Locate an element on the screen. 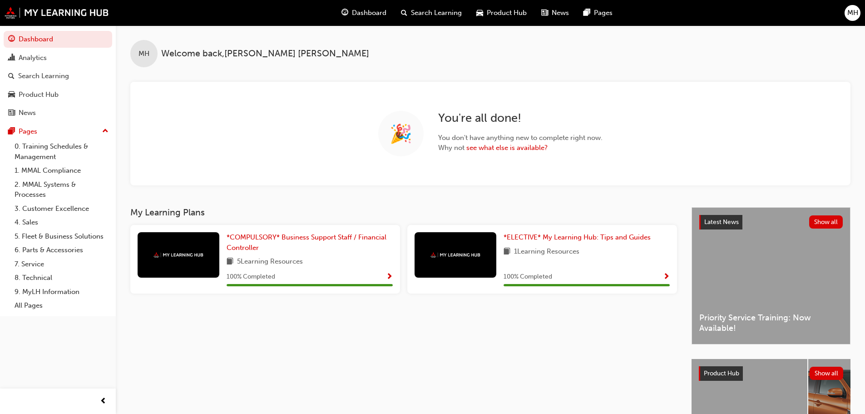 The width and height of the screenshot is (865, 414). span: *COMPULSORY* Business Support Staff / Financial Controller is located at coordinates (306, 242).